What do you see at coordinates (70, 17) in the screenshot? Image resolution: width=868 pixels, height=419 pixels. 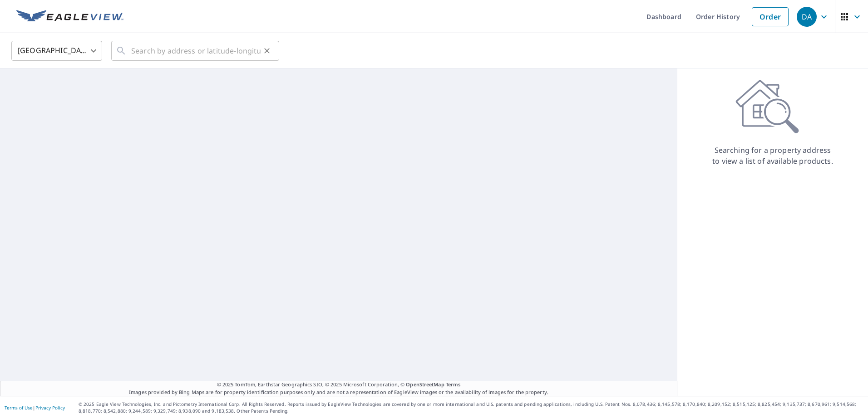 I see `img: EV Logo` at bounding box center [70, 17].